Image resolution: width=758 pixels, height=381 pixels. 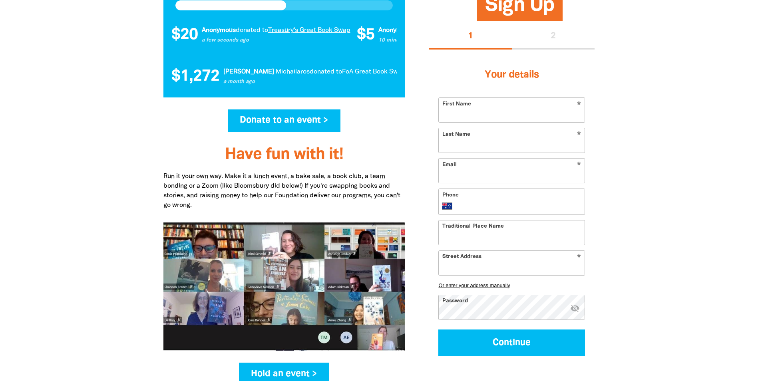 What do you see at coordinates (267, 41) in the screenshot?
I see `p: a few seconds ago` at bounding box center [267, 41].